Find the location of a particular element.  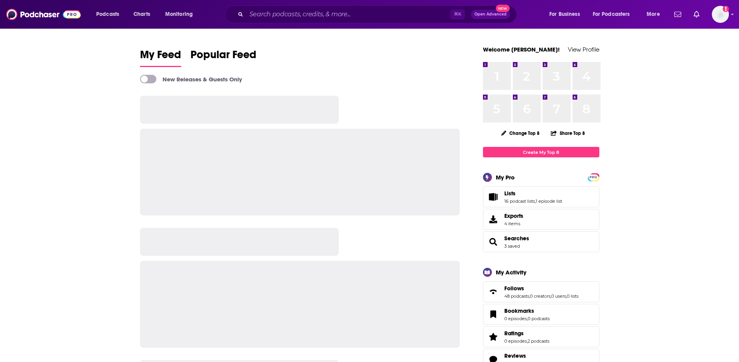

span: For Business is located at coordinates (565, 14).